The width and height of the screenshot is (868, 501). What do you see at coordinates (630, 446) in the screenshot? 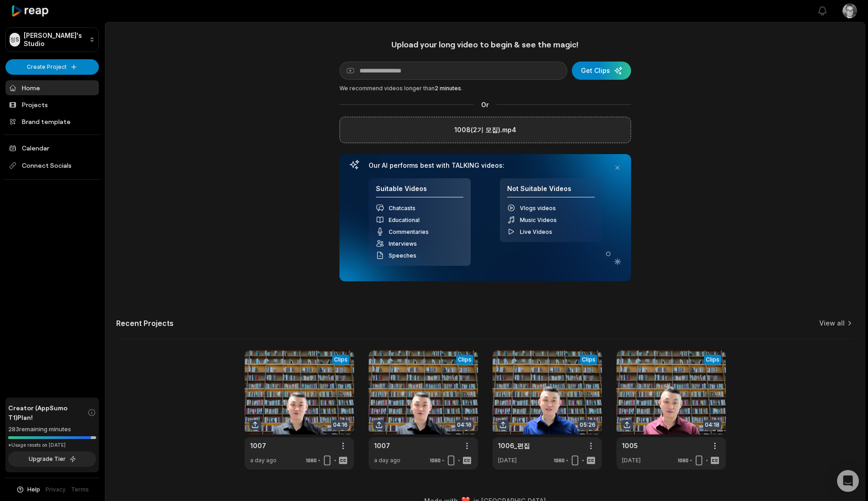
I see `a: 1005` at bounding box center [630, 446].